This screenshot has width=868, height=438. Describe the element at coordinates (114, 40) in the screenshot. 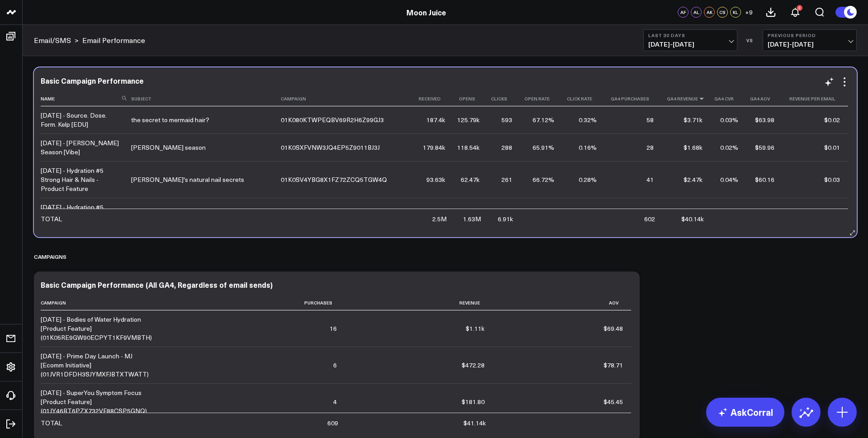

I see `a: Email Performance` at that location.